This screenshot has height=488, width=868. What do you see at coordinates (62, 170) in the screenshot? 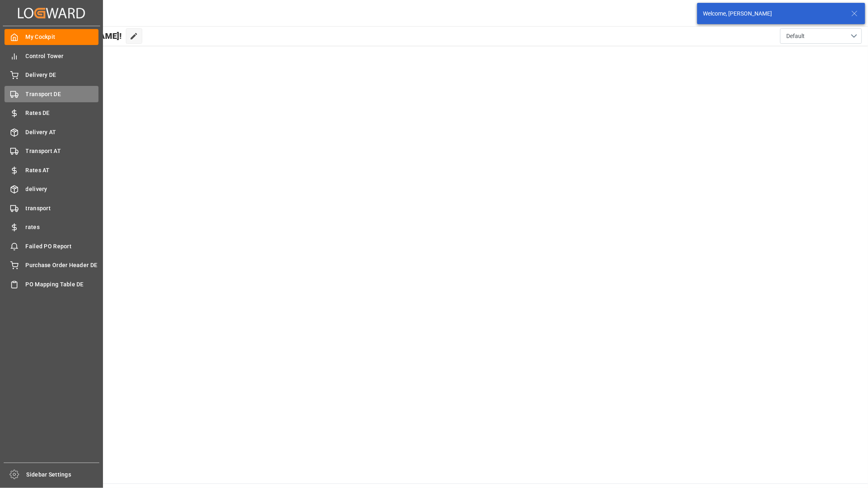
I see `span: Rates AT` at bounding box center [62, 170].